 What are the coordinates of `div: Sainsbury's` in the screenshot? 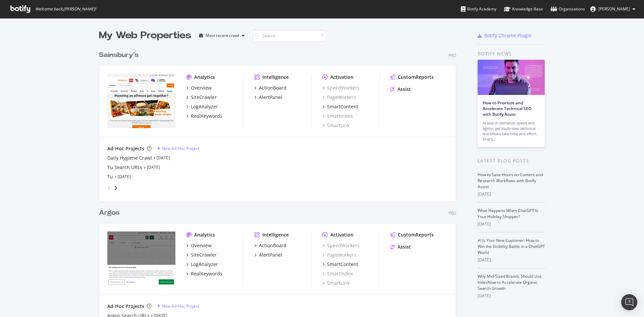 It's located at (119, 55).